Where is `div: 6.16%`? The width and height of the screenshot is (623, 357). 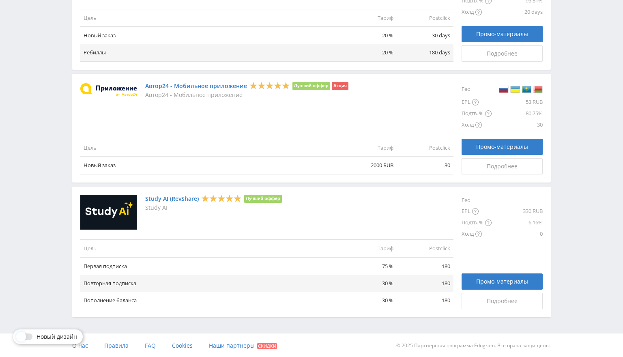
div: 6.16% is located at coordinates (517, 223).